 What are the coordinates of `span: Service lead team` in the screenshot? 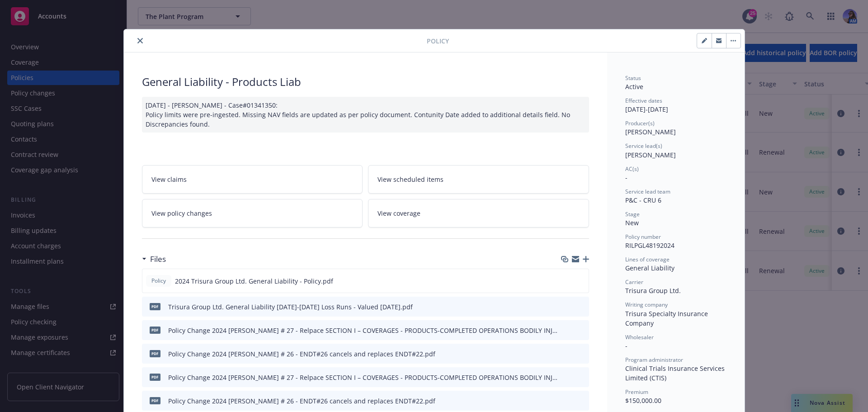 It's located at (648, 191).